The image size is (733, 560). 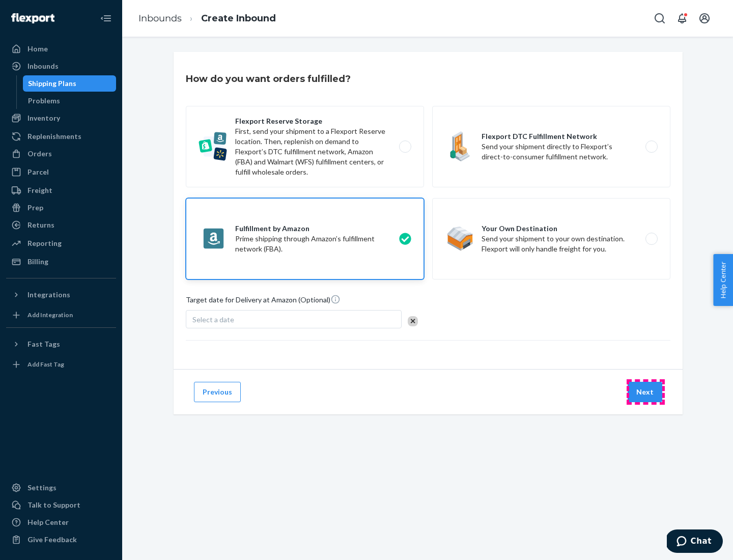 I want to click on button: Open Search Box, so click(x=660, y=18).